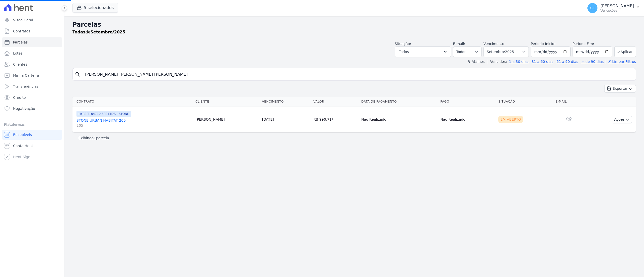  Describe the element at coordinates (19, 97) in the screenshot. I see `span: Crédito` at that location.